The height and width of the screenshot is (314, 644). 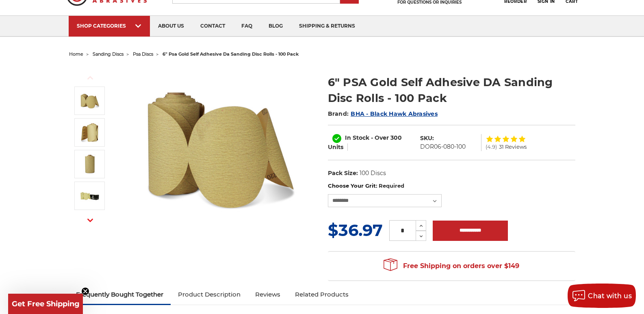 I want to click on span: Units, so click(x=336, y=147).